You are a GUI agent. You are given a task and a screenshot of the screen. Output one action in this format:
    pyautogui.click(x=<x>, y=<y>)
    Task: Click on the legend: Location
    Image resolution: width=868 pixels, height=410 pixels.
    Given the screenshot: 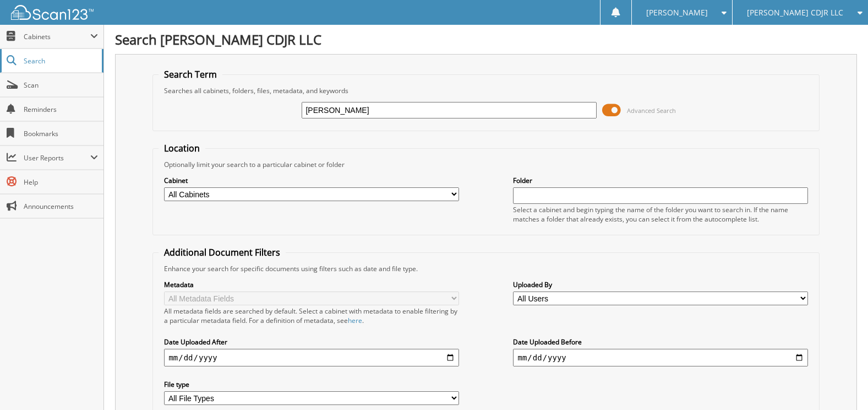 What is the action you would take?
    pyautogui.click(x=182, y=148)
    